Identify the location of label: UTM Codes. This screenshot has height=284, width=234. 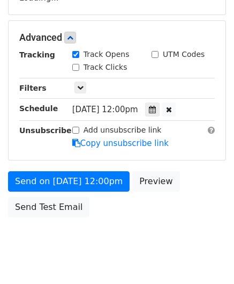
(184, 54).